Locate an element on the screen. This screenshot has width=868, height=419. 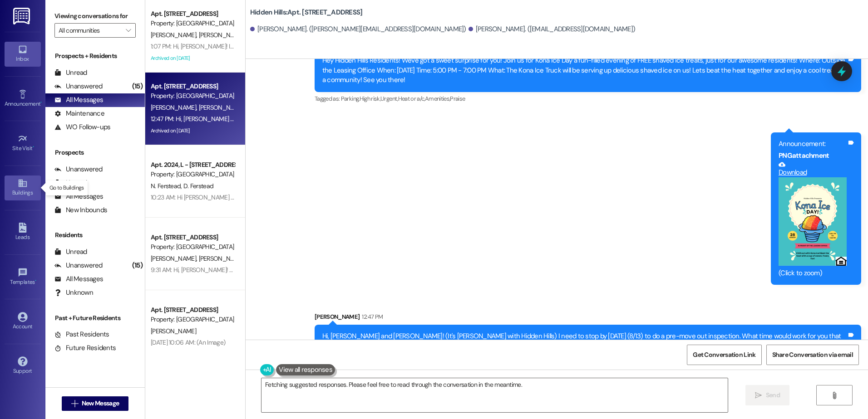
a: Account is located at coordinates (23, 322).